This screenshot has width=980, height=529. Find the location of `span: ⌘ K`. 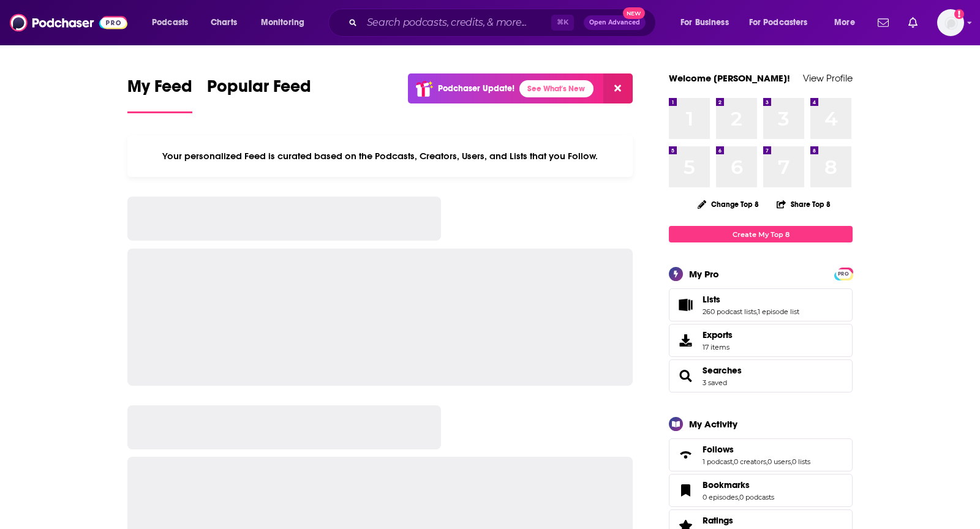

span: ⌘ K is located at coordinates (562, 22).